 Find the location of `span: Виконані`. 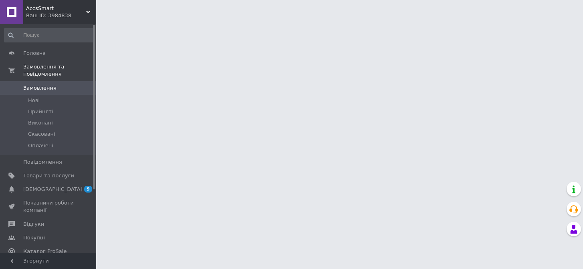

span: Виконані is located at coordinates (40, 123).